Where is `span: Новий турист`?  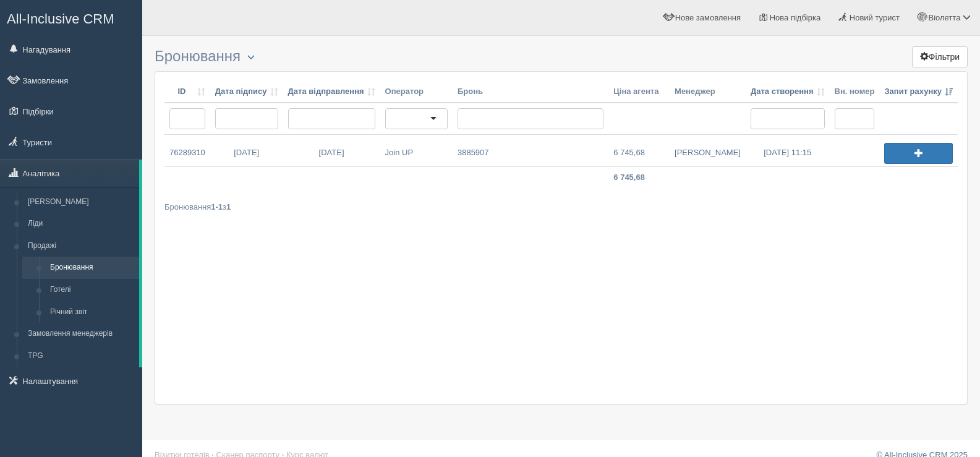 span: Новий турист is located at coordinates (874, 18).